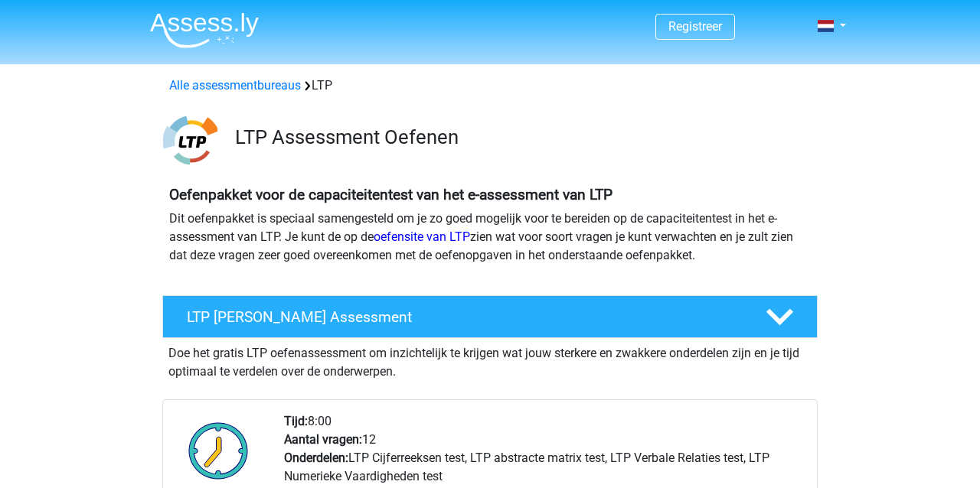 The width and height of the screenshot is (980, 488). I want to click on div: Doe het gratis LTP oefenassessment om inzichtelijk te krijgen wat jouw sterkere en zwakkere onder..., so click(490, 360).